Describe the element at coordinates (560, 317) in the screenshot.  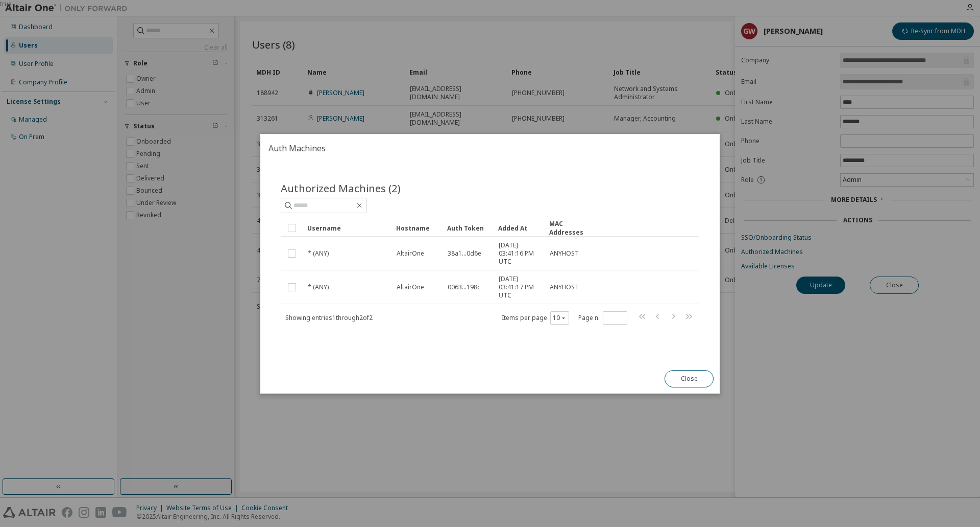
I see `button: 10` at that location.